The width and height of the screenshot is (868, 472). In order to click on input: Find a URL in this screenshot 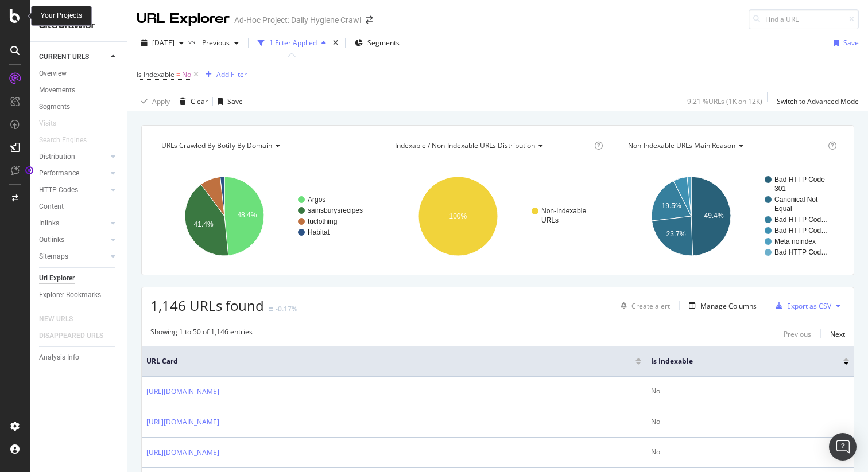, I will do `click(804, 19)`.